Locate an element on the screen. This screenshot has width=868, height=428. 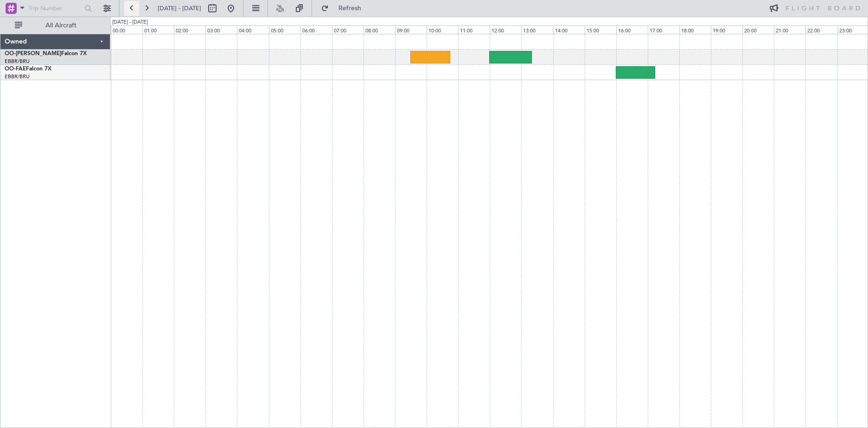
span: All Aircraft is located at coordinates (60, 26).